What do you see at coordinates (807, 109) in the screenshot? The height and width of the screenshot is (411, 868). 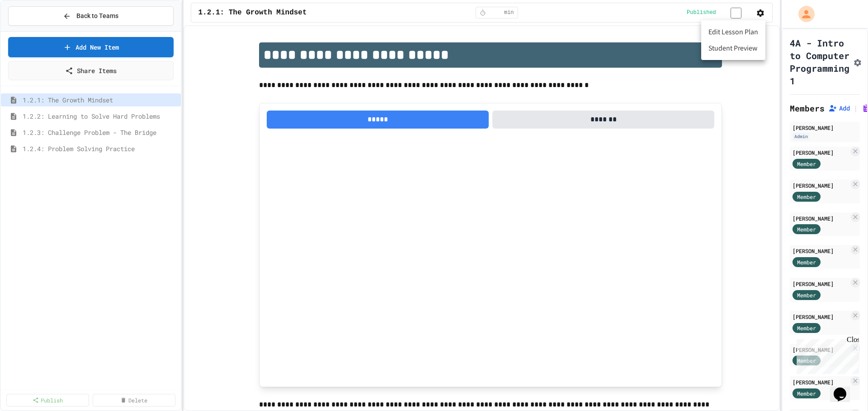 I see `h2: Members` at bounding box center [807, 109].